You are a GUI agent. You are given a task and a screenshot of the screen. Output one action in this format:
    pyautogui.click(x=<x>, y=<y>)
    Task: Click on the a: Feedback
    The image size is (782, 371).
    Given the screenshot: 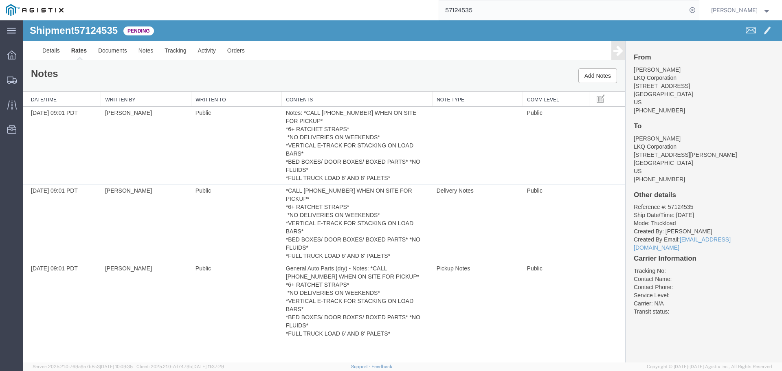 What is the action you would take?
    pyautogui.click(x=382, y=367)
    